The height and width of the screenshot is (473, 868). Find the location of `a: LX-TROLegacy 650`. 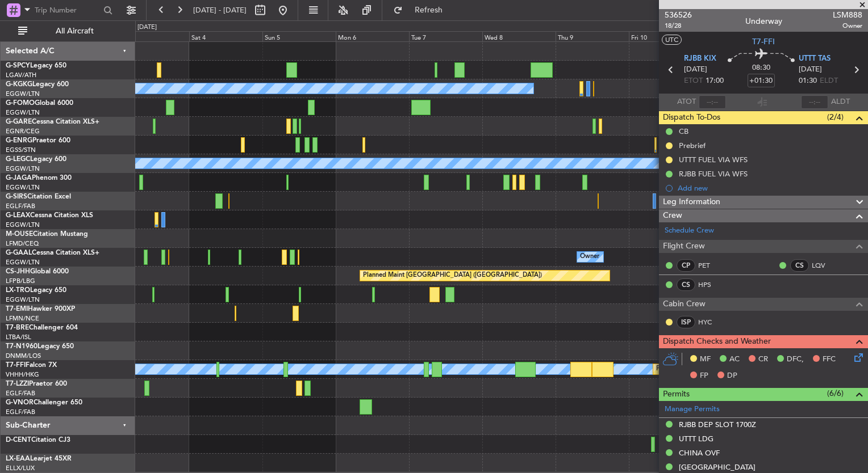

a: LX-TROLegacy 650 is located at coordinates (36, 291).